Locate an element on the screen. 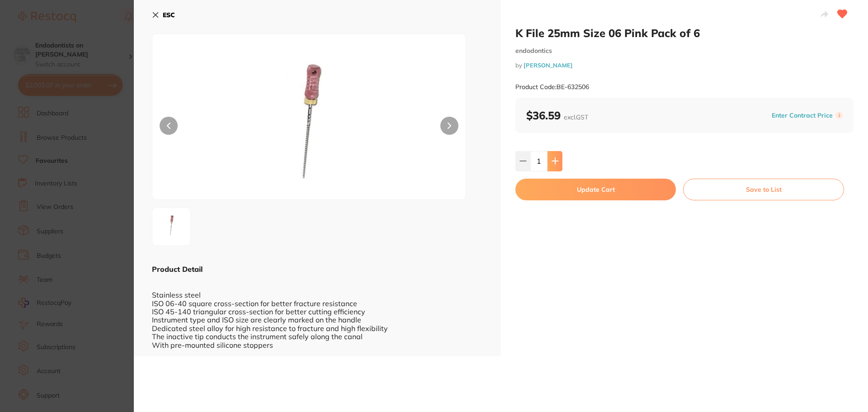 The width and height of the screenshot is (868, 412). label: i is located at coordinates (839, 115).